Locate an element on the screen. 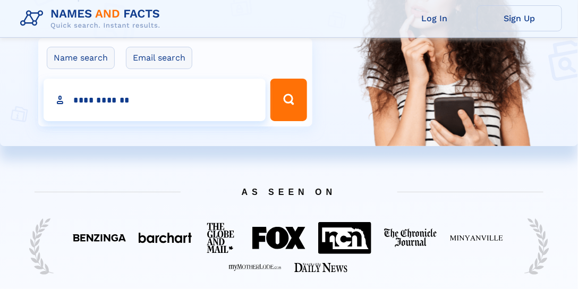 Image resolution: width=578 pixels, height=289 pixels. input: search input is located at coordinates (155, 100).